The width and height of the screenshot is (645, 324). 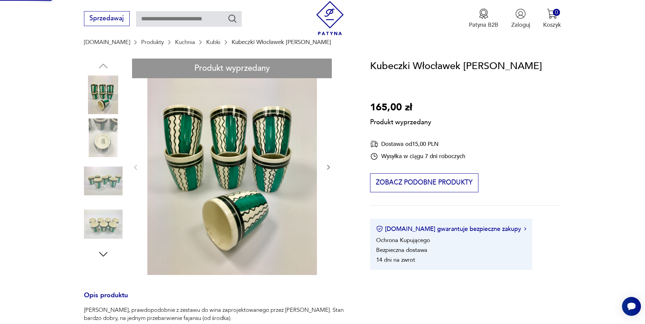 I want to click on img: Patyna - sklep z meblami i dekoracjami vintage, so click(x=330, y=18).